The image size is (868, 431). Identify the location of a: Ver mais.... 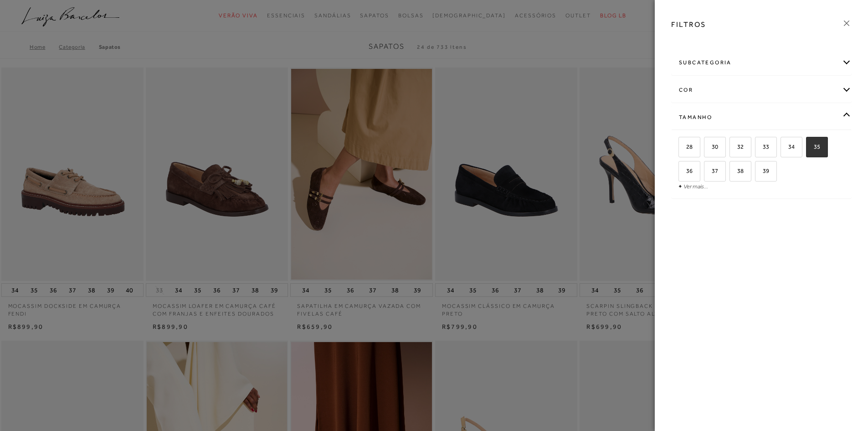
(696, 186).